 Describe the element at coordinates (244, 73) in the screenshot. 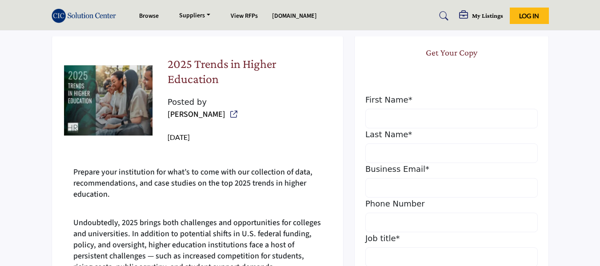

I see `h2: 2025 Trends in Higher Education` at that location.